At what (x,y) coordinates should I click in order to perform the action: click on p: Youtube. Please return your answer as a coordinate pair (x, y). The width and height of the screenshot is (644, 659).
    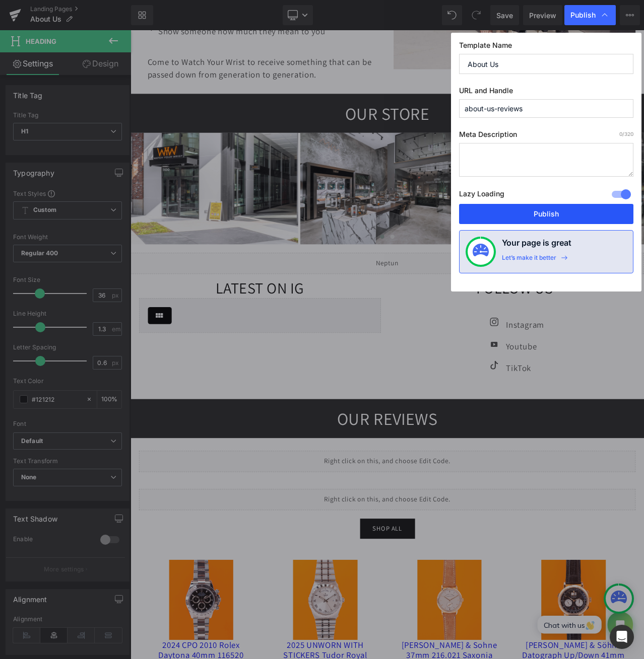
    Looking at the image, I should click on (468, 375).